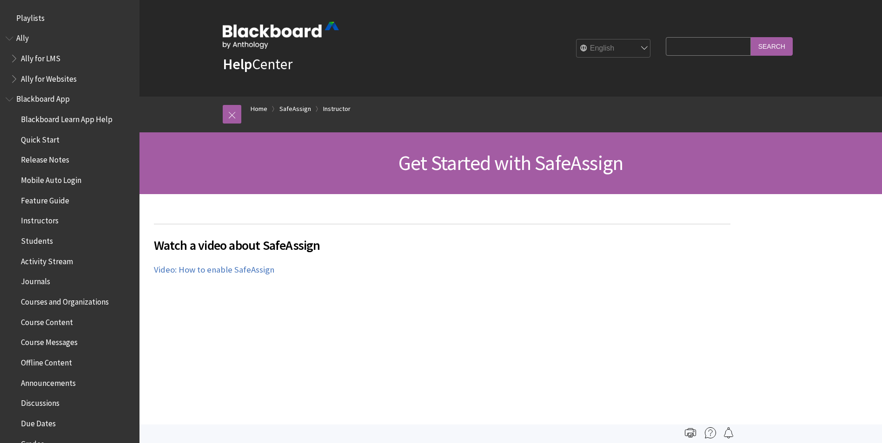  What do you see at coordinates (510, 163) in the screenshot?
I see `span: Get Started with SafeAssign` at bounding box center [510, 163].